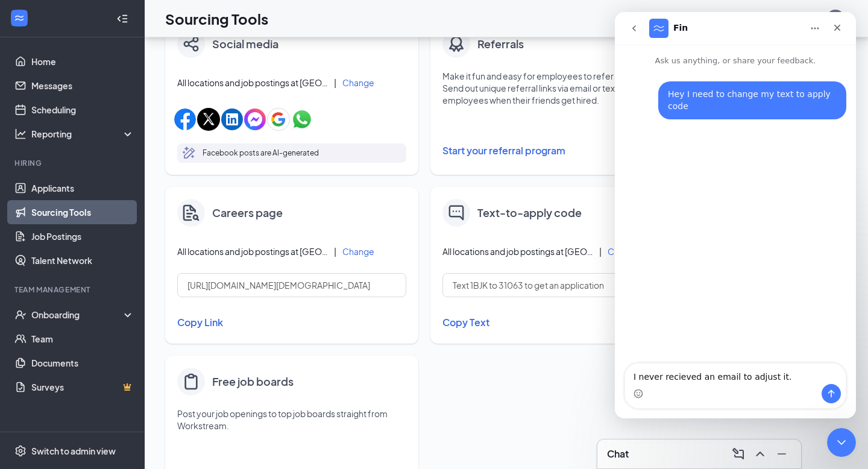  What do you see at coordinates (82, 188) in the screenshot?
I see `a: Applicants` at bounding box center [82, 188].